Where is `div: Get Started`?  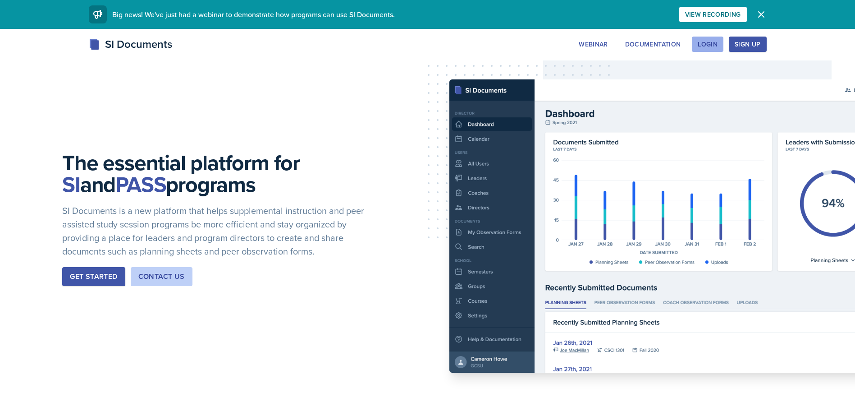 div: Get Started is located at coordinates (93, 276).